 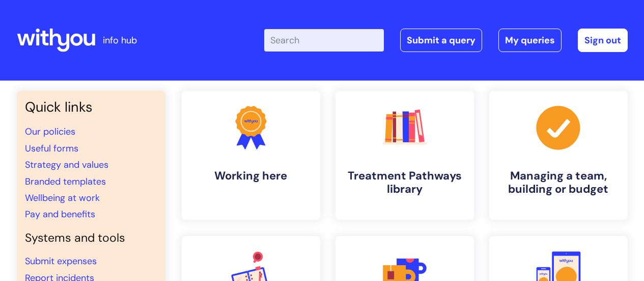 I want to click on a: Sign out, so click(x=602, y=40).